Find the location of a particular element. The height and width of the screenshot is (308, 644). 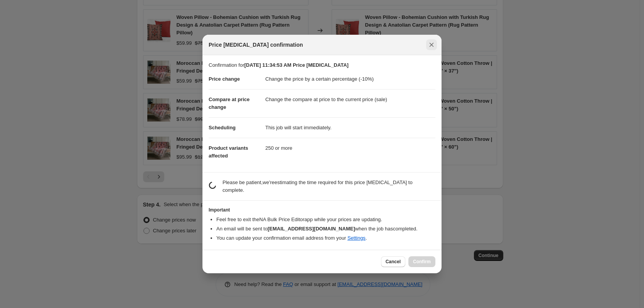

dd: Change the price by a certain percentage (-10%) is located at coordinates (350, 79).